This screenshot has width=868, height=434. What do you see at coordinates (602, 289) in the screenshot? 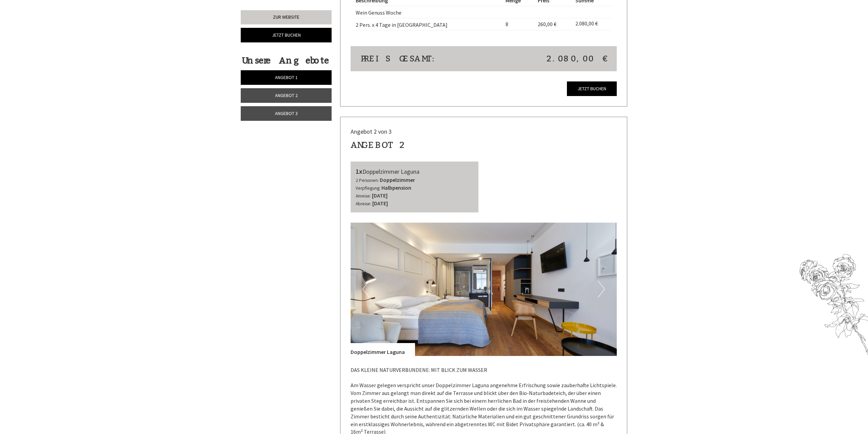
I see `button: Next` at bounding box center [602, 289].